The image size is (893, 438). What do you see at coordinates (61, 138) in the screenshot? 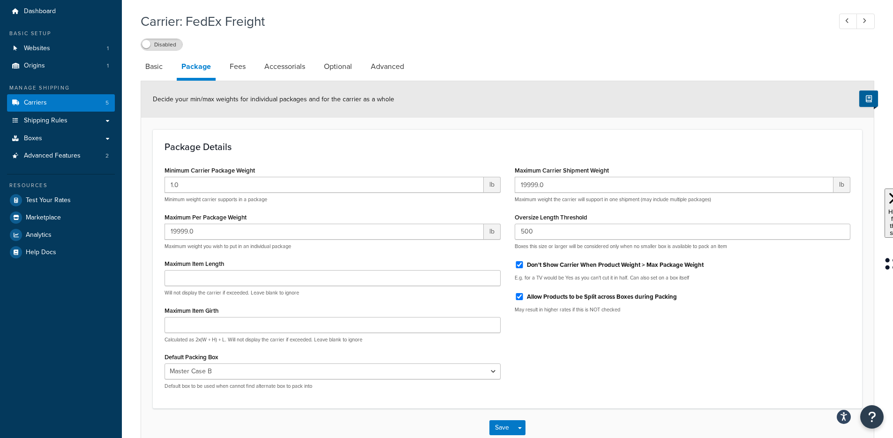
I see `a: Boxes` at bounding box center [61, 138].